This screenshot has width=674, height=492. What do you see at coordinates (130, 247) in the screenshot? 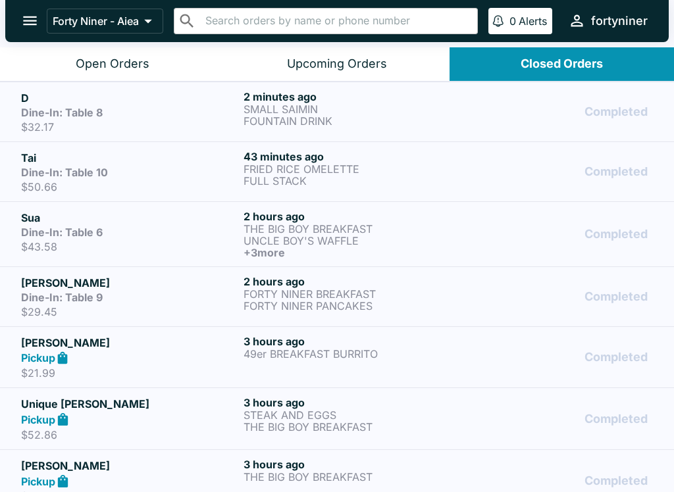
I see `p: $43.58` at bounding box center [130, 247].